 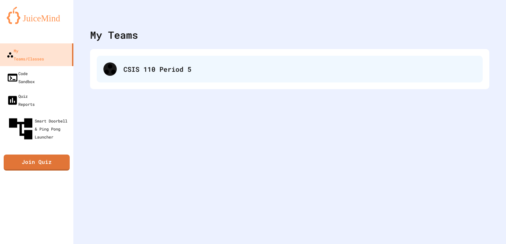 I want to click on div: Code Sandbox, so click(x=21, y=77).